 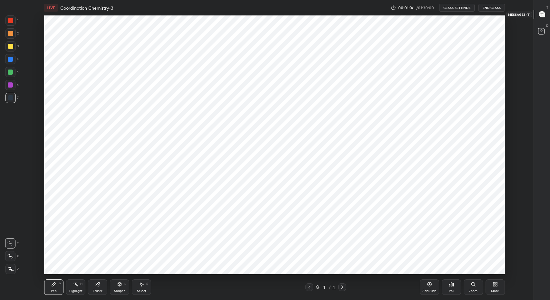 I want to click on div: Select, so click(x=141, y=291).